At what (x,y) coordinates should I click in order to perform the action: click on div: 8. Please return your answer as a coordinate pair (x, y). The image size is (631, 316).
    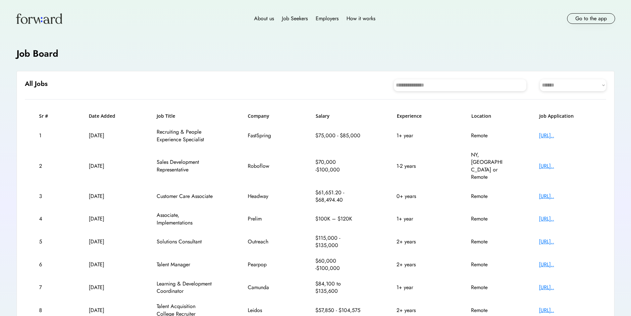
    Looking at the image, I should click on (46, 310).